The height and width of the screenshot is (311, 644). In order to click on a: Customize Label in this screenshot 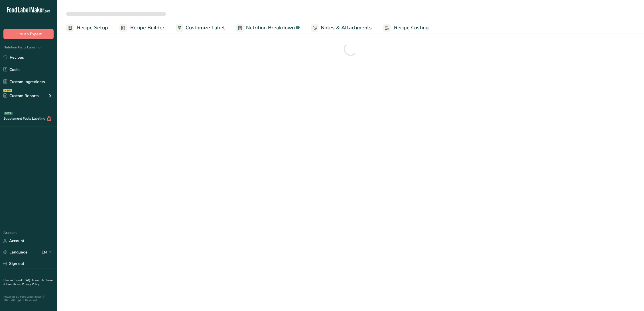, I will do `click(200, 27)`.